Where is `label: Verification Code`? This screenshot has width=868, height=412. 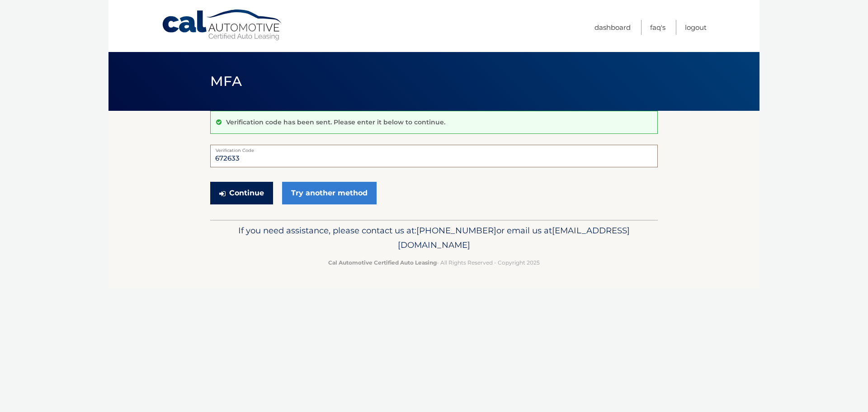 label: Verification Code is located at coordinates (434, 149).